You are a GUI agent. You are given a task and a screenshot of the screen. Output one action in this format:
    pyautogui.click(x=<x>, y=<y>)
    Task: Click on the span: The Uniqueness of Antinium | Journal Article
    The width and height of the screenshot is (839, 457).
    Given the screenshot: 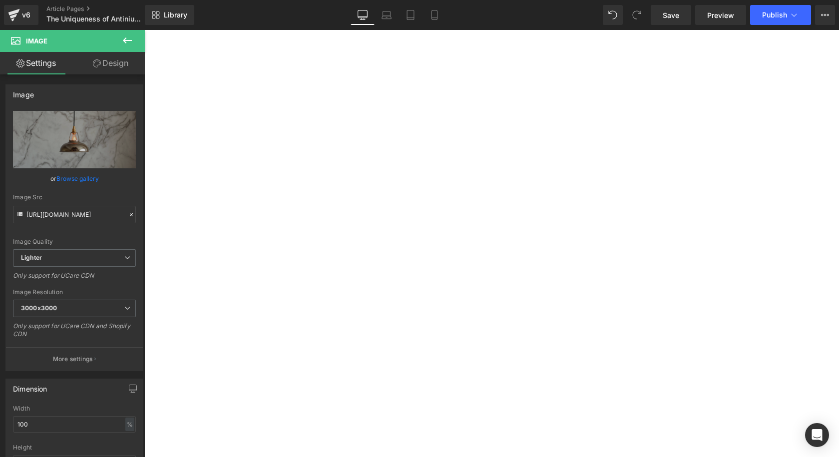 What is the action you would take?
    pyautogui.click(x=94, y=19)
    